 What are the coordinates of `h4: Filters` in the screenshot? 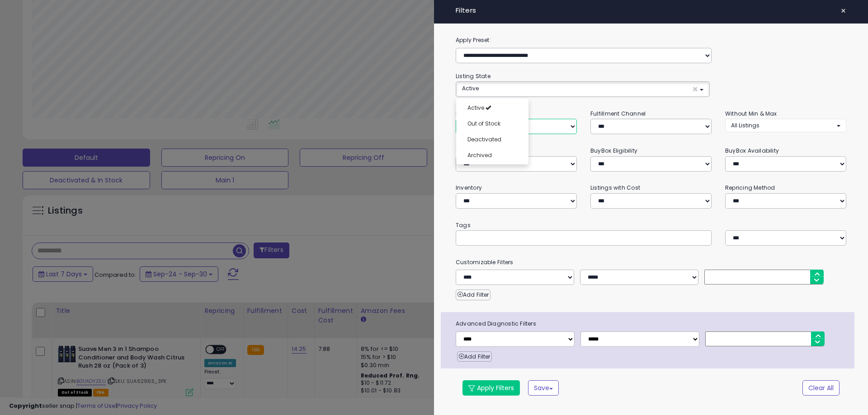 It's located at (651, 10).